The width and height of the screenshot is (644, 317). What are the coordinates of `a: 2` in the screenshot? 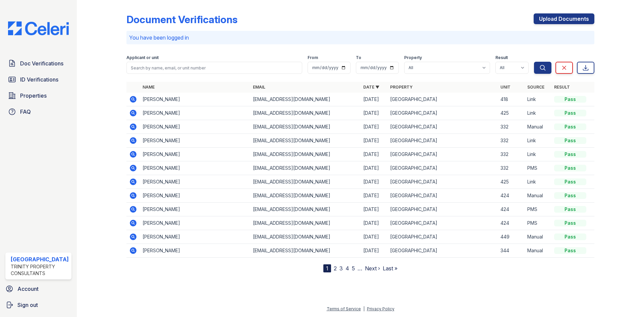 It's located at (335, 268).